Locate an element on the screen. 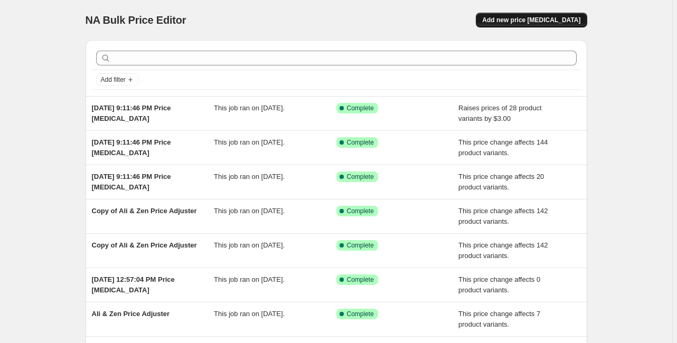 This screenshot has width=677, height=343. button: Add filter is located at coordinates (117, 80).